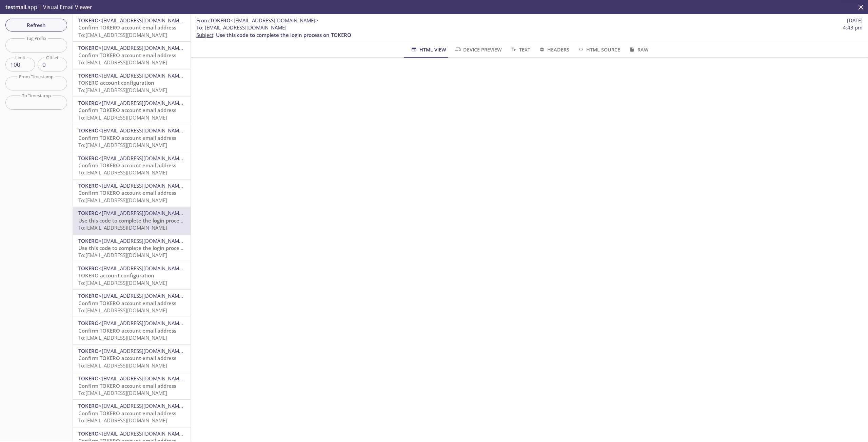 Image resolution: width=868 pixels, height=442 pixels. Describe the element at coordinates (203, 20) in the screenshot. I see `span: From` at that location.